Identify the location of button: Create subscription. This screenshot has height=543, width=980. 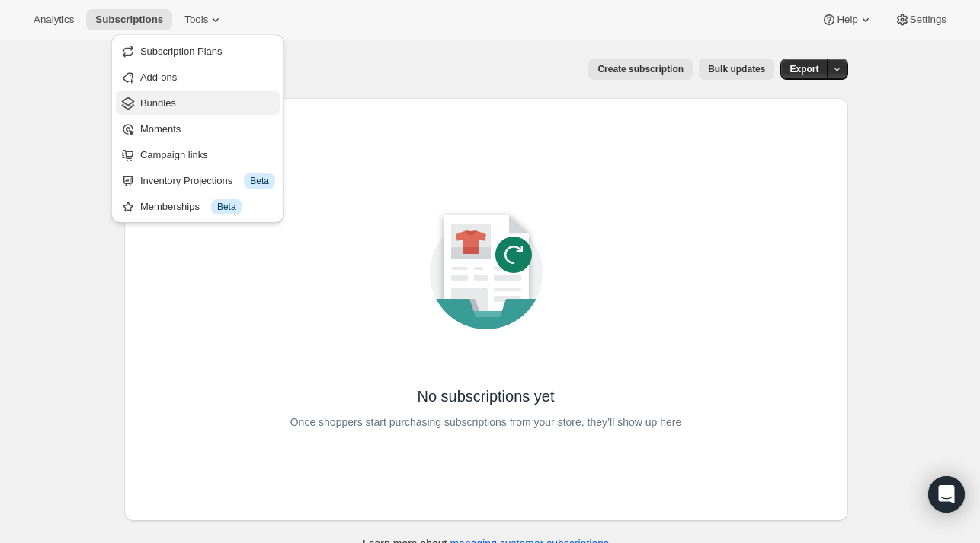
(640, 70).